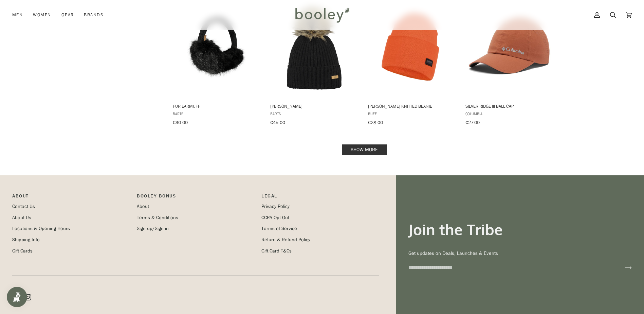 The image size is (644, 314). What do you see at coordinates (520, 229) in the screenshot?
I see `h3: Join the Tribe` at bounding box center [520, 229].